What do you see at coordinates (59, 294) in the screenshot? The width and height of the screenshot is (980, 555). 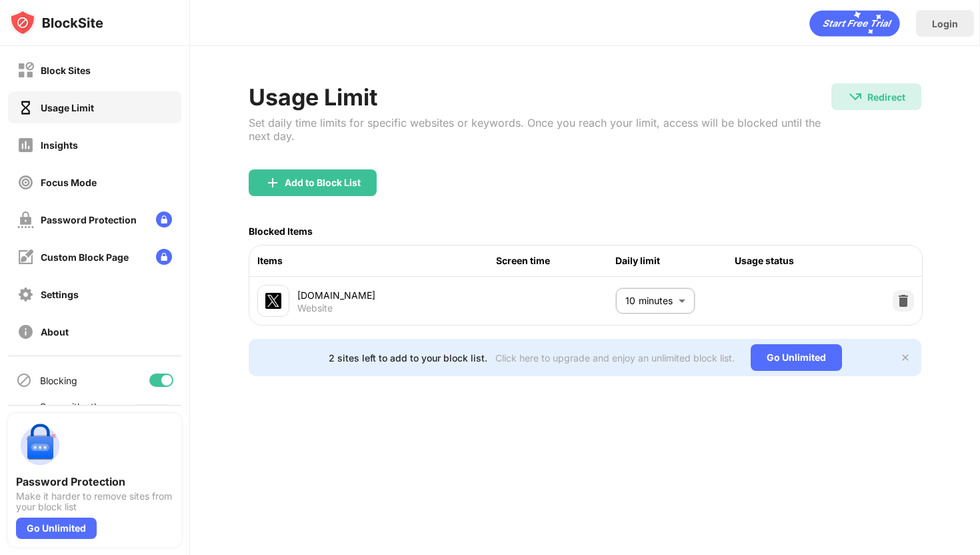 I see `div: Settings` at bounding box center [59, 294].